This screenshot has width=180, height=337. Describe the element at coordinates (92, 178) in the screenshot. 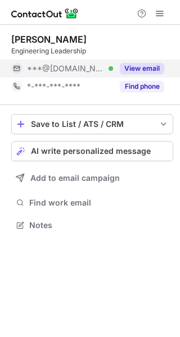

I see `button: Add to email campaign` at that location.